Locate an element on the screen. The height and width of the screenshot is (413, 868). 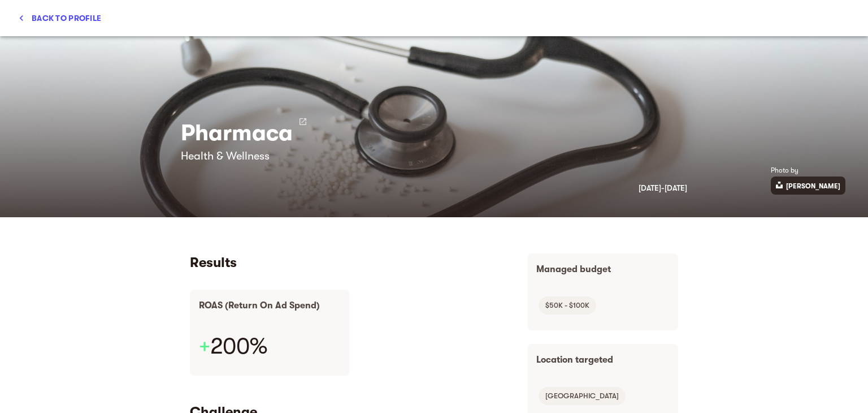
p: Location targeted is located at coordinates (603, 359).